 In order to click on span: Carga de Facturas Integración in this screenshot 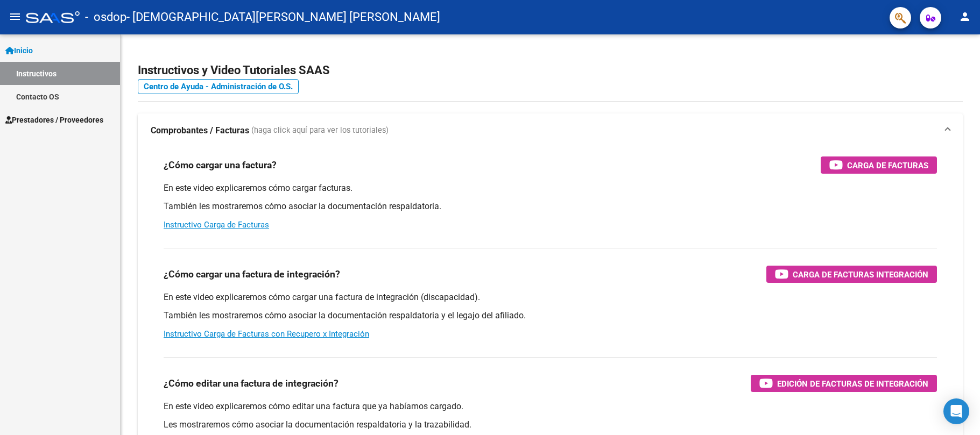, I will do `click(861, 274)`.